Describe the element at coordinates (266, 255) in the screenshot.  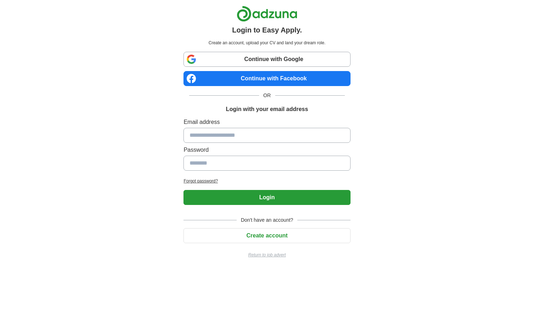
I see `a: Return to job advert` at that location.